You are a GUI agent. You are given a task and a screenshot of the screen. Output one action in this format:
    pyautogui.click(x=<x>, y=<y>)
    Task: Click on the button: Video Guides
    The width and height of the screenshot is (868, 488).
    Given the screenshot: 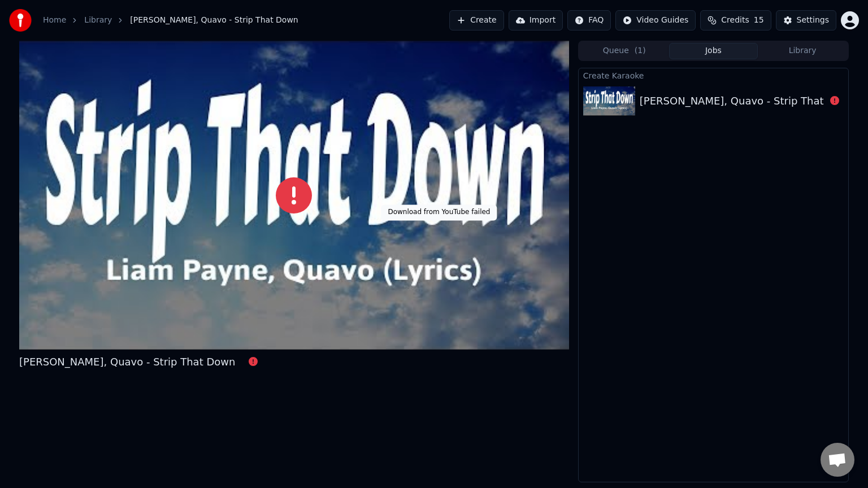 What is the action you would take?
    pyautogui.click(x=655, y=20)
    